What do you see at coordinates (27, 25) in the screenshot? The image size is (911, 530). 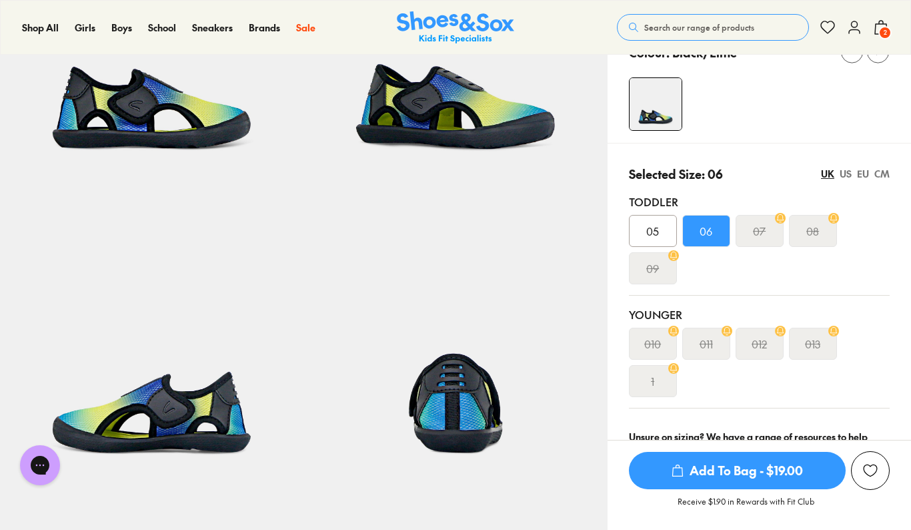 I see `button: Open gorgias live chat` at bounding box center [27, 25].